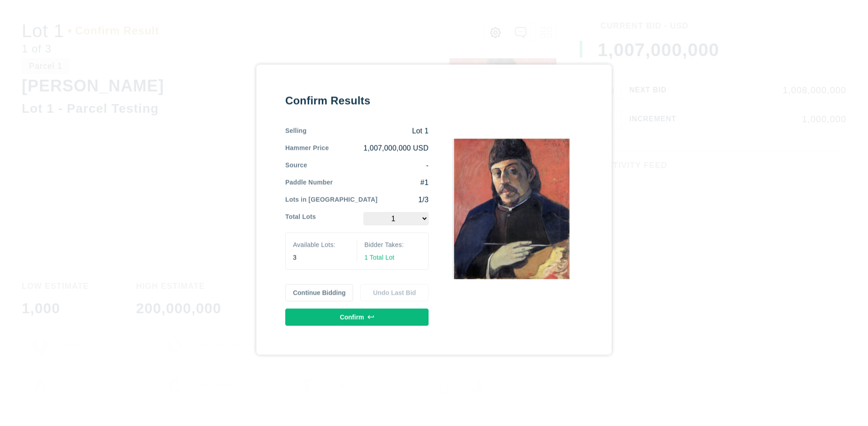  I want to click on button: Undo Last Bid, so click(394, 296).